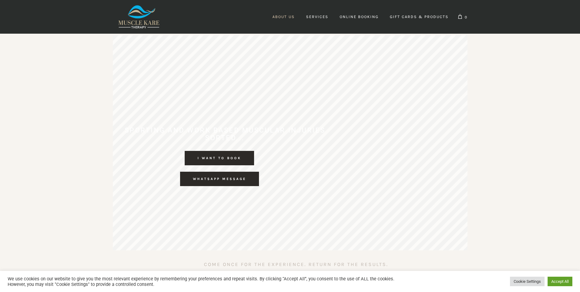  What do you see at coordinates (284, 17) in the screenshot?
I see `span: About Us` at bounding box center [284, 17].